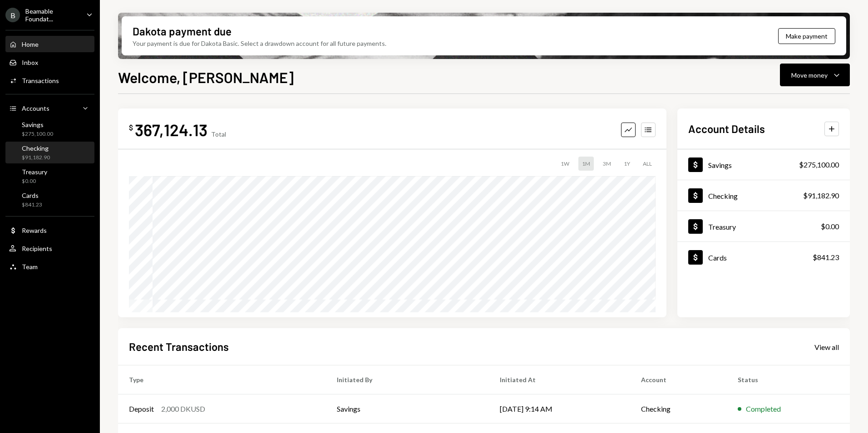 This screenshot has height=433, width=868. Describe the element at coordinates (50, 44) in the screenshot. I see `a: Home` at that location.